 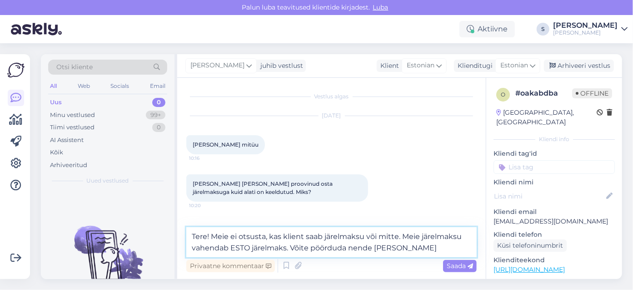 I want to click on p: Kliendi tag'id, so click(x=554, y=153).